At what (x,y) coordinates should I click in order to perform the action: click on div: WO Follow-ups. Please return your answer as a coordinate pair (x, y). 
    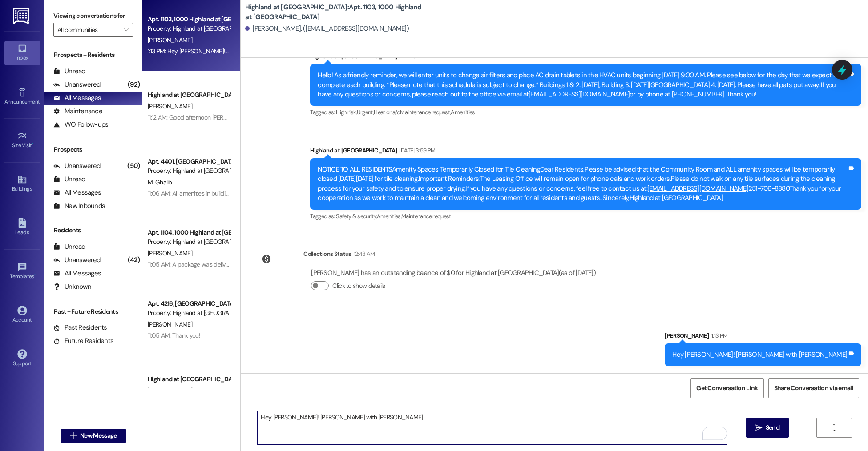
    Looking at the image, I should click on (81, 125).